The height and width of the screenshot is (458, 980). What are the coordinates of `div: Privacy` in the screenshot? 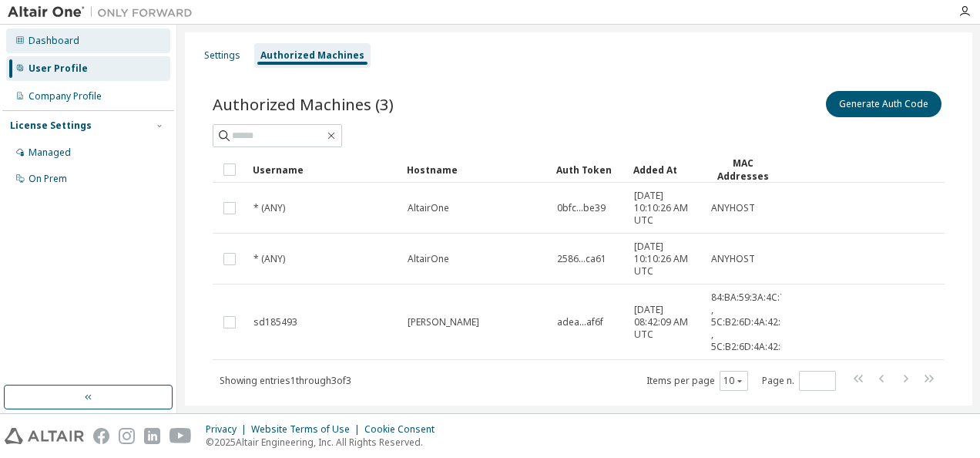 It's located at (228, 430).